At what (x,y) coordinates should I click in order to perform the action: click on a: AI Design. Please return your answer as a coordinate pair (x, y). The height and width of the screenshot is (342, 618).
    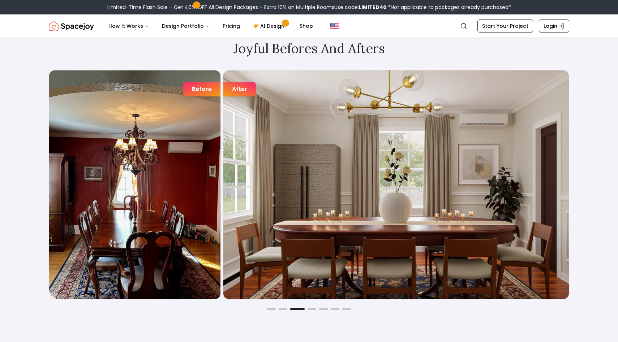
    Looking at the image, I should click on (270, 26).